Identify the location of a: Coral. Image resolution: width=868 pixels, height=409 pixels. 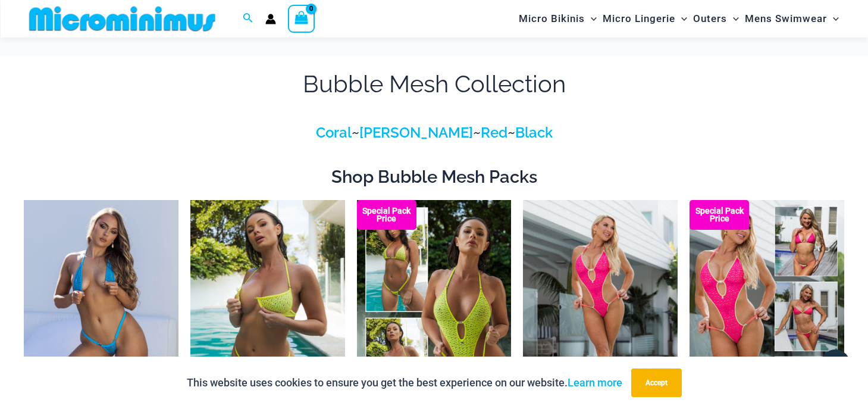
(334, 132).